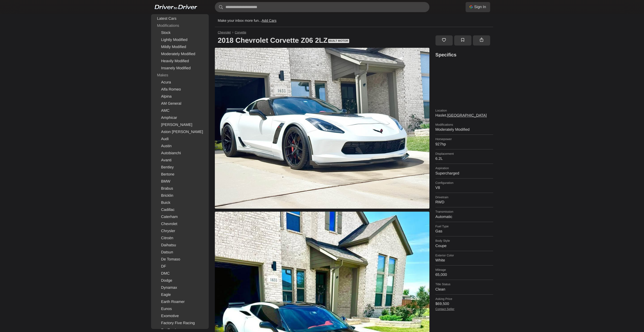  I want to click on span: Corvette, so click(240, 32).